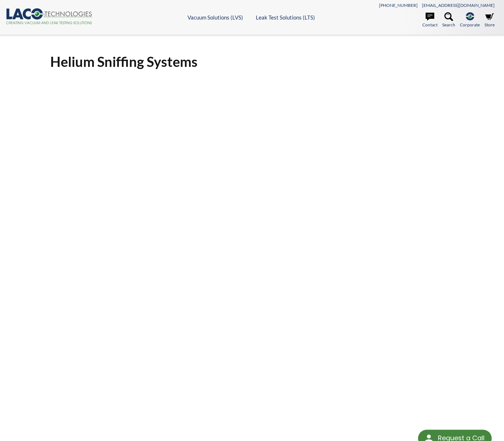  What do you see at coordinates (470, 24) in the screenshot?
I see `span: Corporate` at bounding box center [470, 24].